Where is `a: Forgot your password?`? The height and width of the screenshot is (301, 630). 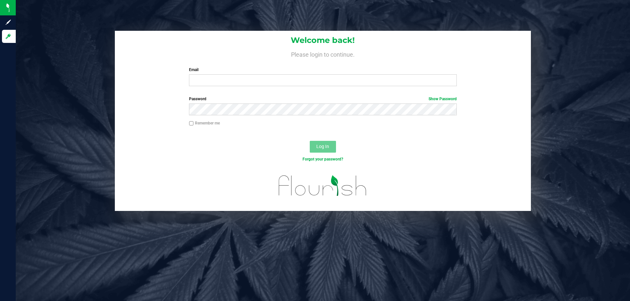 a: Forgot your password? is located at coordinates (323, 159).